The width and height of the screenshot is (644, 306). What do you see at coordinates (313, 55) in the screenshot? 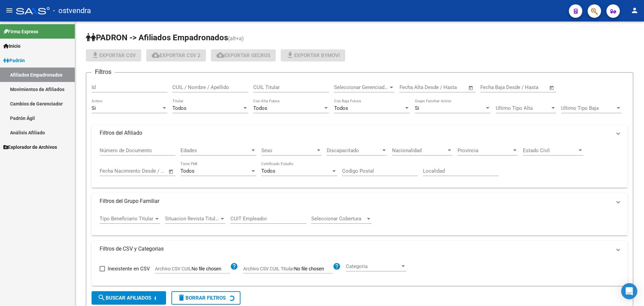
I see `span: Exportar Bymovi` at bounding box center [313, 55].